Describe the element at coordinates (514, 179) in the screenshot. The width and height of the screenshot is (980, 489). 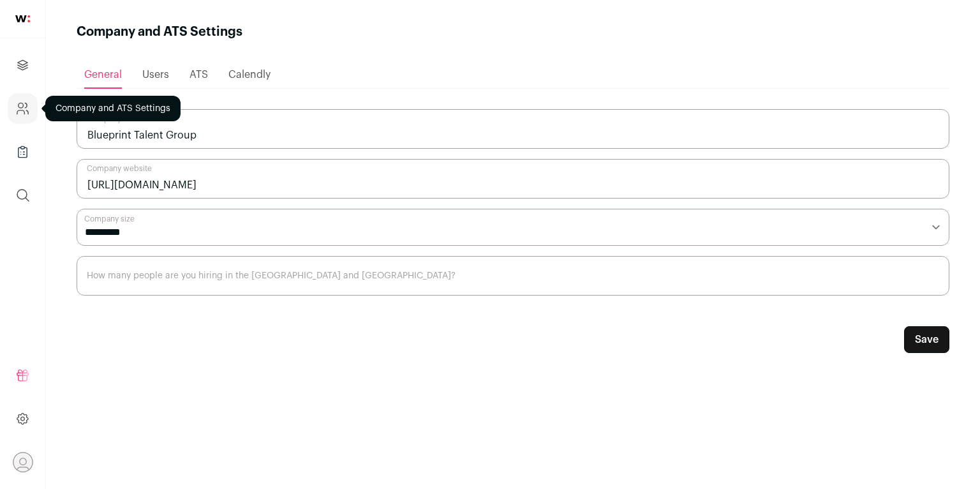
I see `input: Company website` at that location.